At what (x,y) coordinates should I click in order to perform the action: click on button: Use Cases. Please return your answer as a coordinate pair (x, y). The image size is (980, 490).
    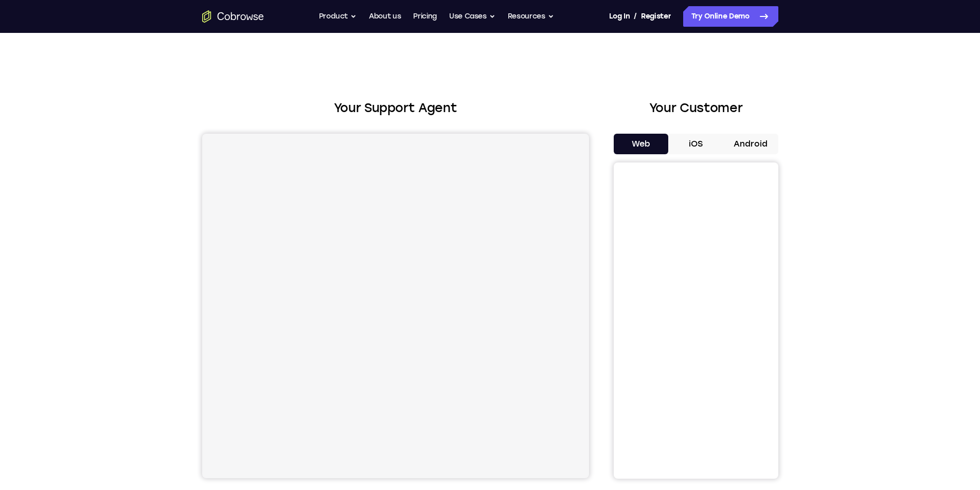
    Looking at the image, I should click on (472, 16).